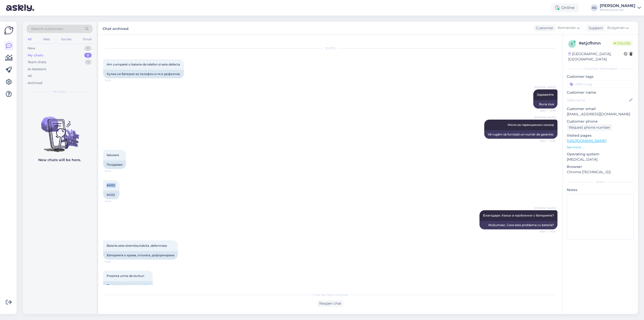 The image size is (644, 320). I want to click on div: Socials, so click(66, 39).